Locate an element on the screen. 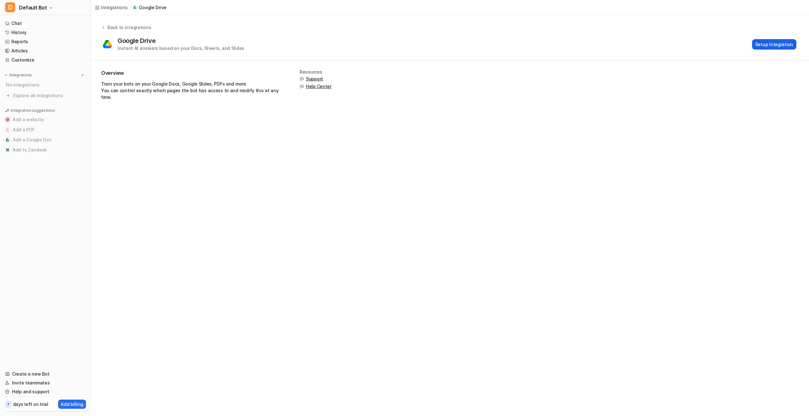 The width and height of the screenshot is (809, 416). button: Support is located at coordinates (315, 79).